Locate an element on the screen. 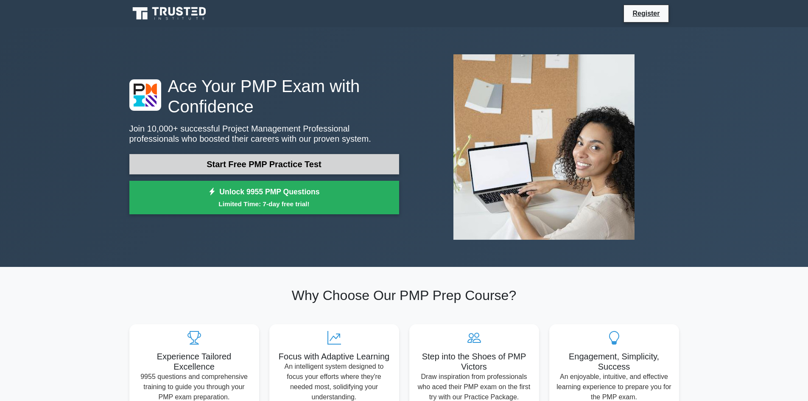  h2: Why Choose Our PMP Prep Course? is located at coordinates (404, 295).